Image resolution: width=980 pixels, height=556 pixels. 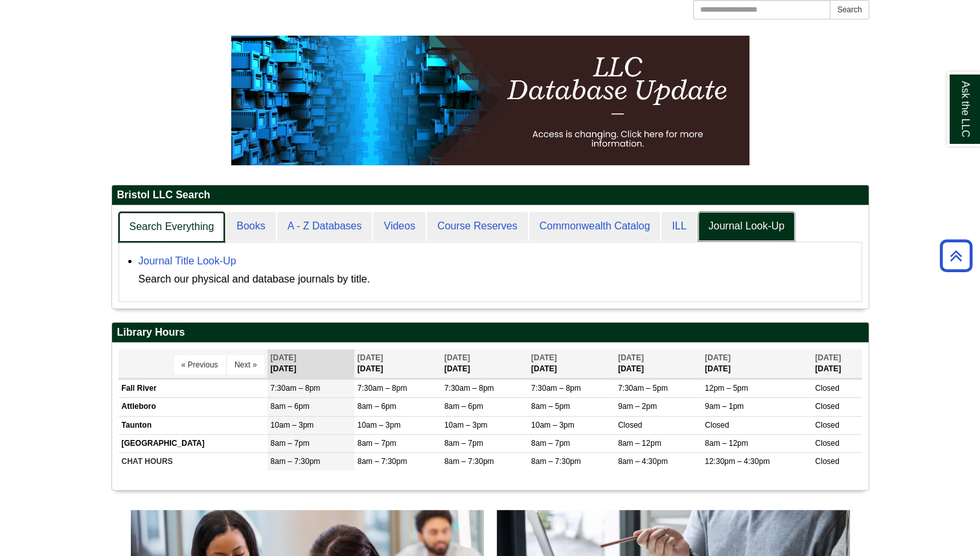 I want to click on span: 12pm – 5pm, so click(x=726, y=388).